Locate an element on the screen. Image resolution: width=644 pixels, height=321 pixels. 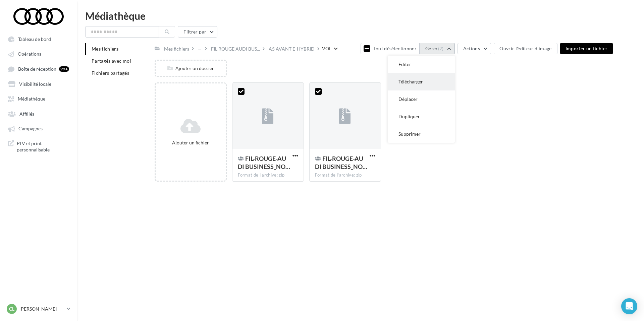
button: Importer un fichier is located at coordinates (587, 48).